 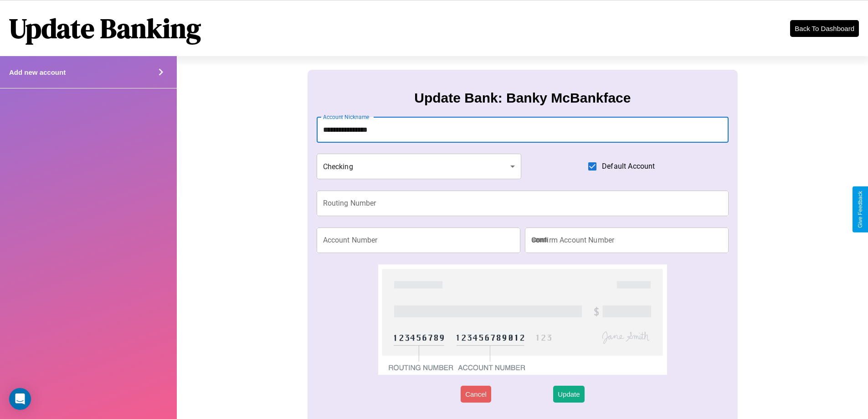 I want to click on img: check, so click(x=522, y=320).